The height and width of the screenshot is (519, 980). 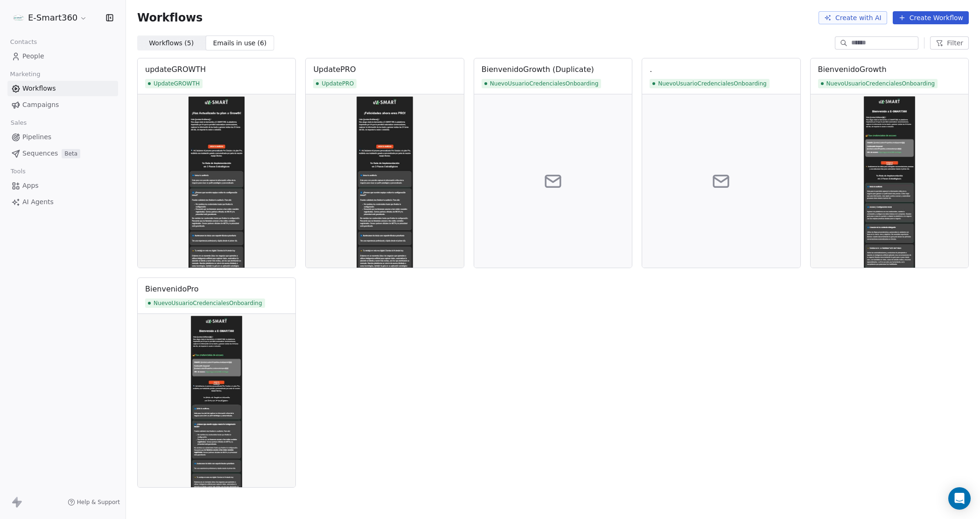 What do you see at coordinates (853, 18) in the screenshot?
I see `button: Create with AI` at bounding box center [853, 18].